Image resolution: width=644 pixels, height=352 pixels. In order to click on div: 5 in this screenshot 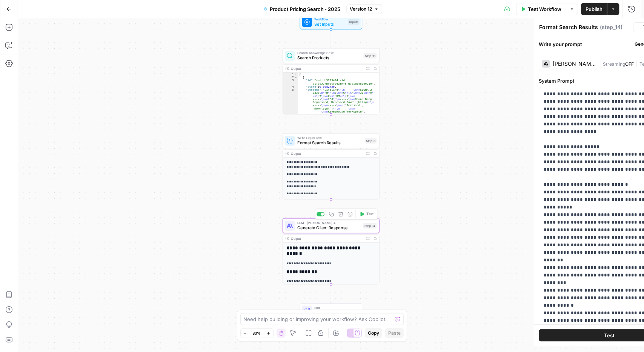, I will do `click(290, 101)`.